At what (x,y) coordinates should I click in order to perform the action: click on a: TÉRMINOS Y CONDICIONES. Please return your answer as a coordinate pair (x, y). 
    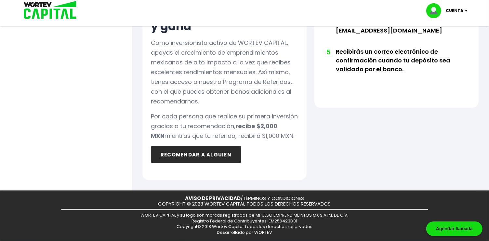
    Looking at the image, I should click on (273, 198).